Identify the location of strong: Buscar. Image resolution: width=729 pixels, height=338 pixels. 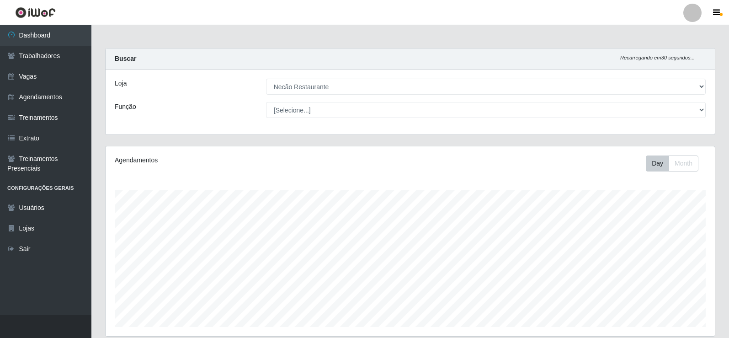
(125, 59).